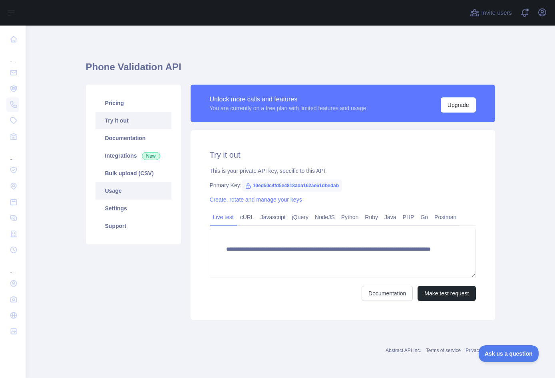 The height and width of the screenshot is (378, 555). Describe the element at coordinates (343, 185) in the screenshot. I see `div: Primary Key:` at that location.